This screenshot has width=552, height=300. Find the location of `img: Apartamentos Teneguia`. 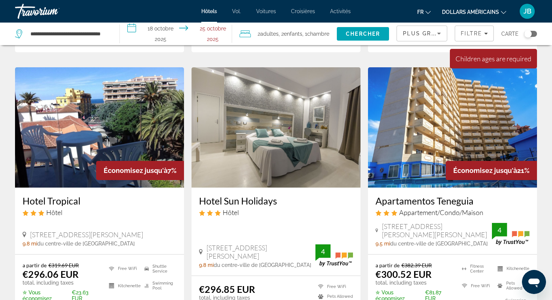

img: Apartamentos Teneguia is located at coordinates (453, 127).